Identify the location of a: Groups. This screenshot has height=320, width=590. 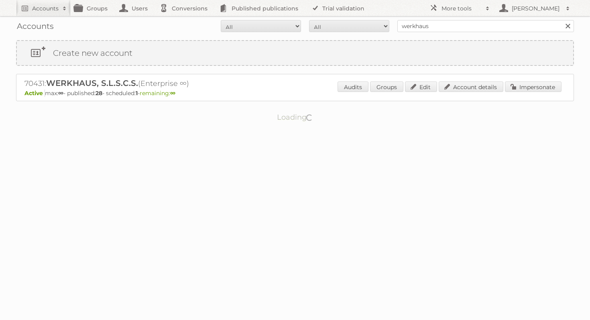
(387, 87).